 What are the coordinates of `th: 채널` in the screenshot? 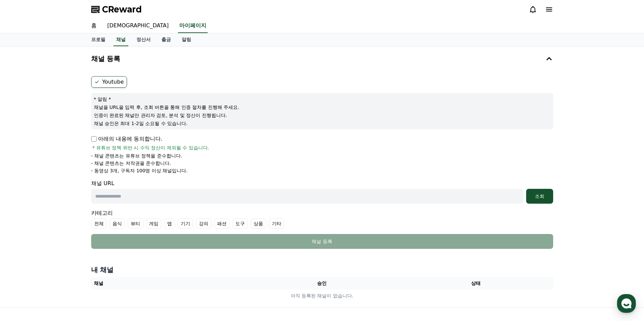 It's located at (168, 283).